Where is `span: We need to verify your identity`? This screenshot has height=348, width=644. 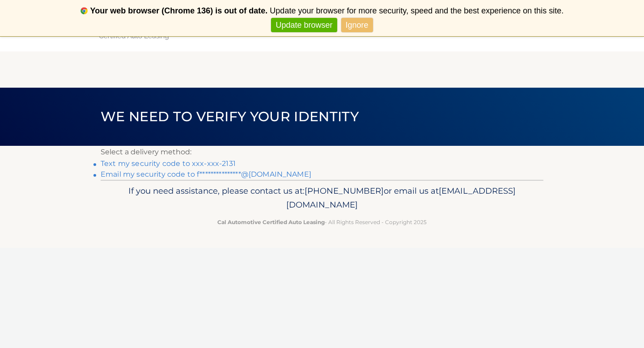
span: We need to verify your identity is located at coordinates (229, 117).